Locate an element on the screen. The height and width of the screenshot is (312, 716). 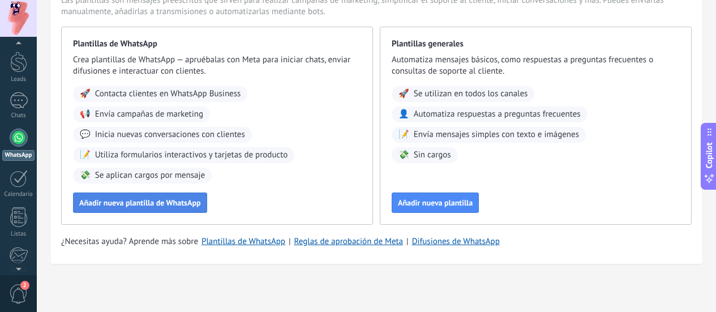
span: Plantillas de WhatsApp is located at coordinates (217, 44).